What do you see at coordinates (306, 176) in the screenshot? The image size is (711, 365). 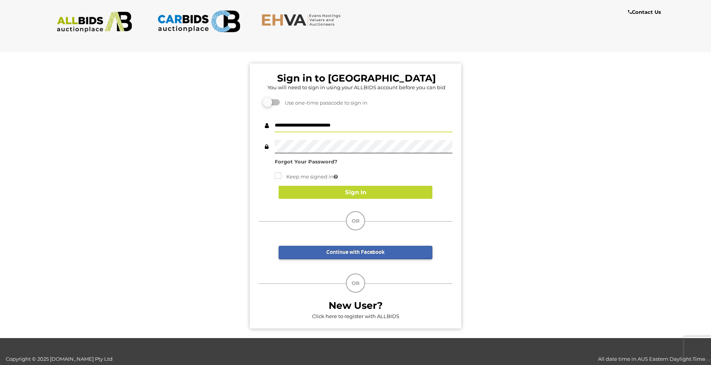 I see `label: Keep me signed in` at bounding box center [306, 176].